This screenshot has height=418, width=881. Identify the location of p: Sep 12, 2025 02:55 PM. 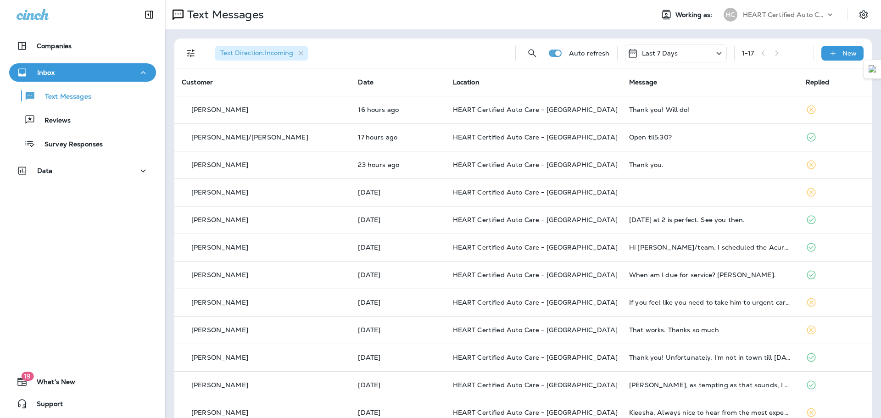
(398, 220).